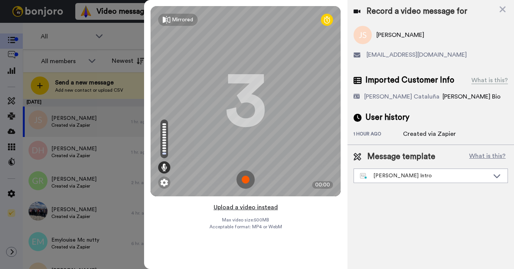  Describe the element at coordinates (401, 157) in the screenshot. I see `span: Message template` at that location.